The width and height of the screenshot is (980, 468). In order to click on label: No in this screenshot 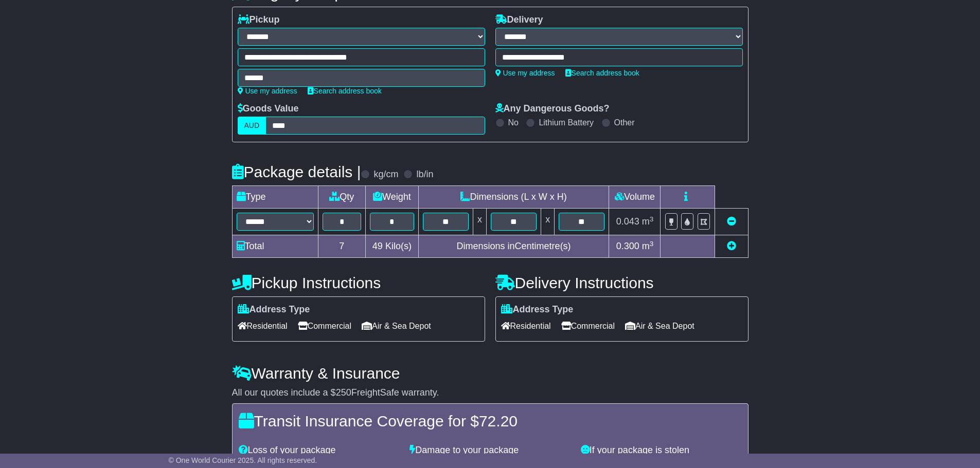, I will do `click(513, 122)`.